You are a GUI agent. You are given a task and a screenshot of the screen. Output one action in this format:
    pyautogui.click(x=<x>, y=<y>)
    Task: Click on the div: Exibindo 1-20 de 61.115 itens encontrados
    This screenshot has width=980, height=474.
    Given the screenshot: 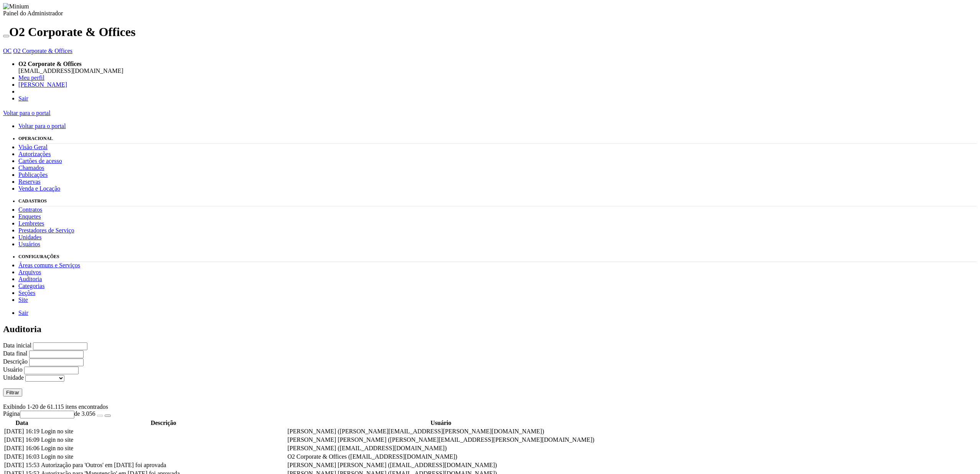 What is the action you would take?
    pyautogui.click(x=490, y=407)
    